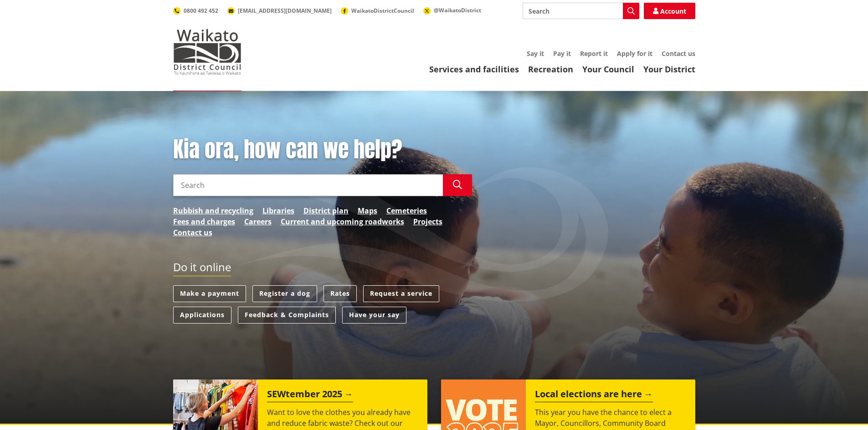 This screenshot has width=868, height=430. I want to click on h2: Do it online, so click(202, 269).